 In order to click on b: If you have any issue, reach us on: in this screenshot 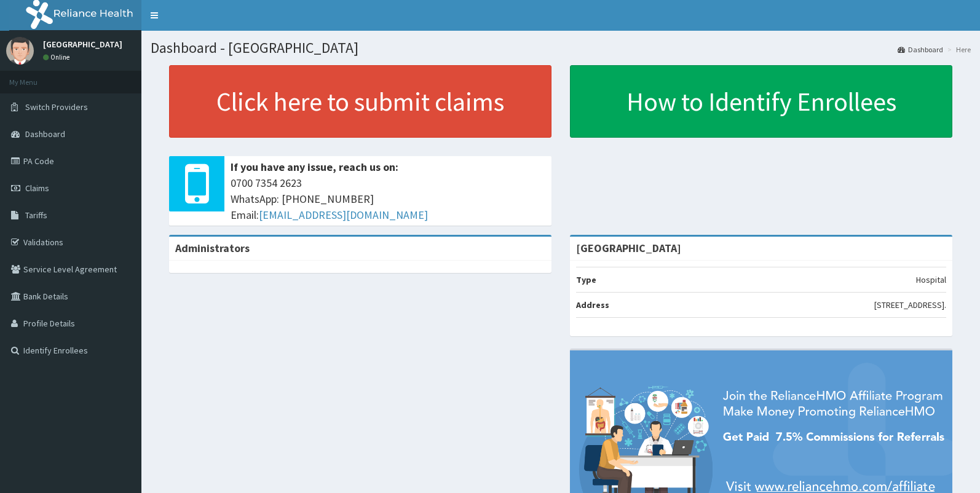, I will do `click(315, 167)`.